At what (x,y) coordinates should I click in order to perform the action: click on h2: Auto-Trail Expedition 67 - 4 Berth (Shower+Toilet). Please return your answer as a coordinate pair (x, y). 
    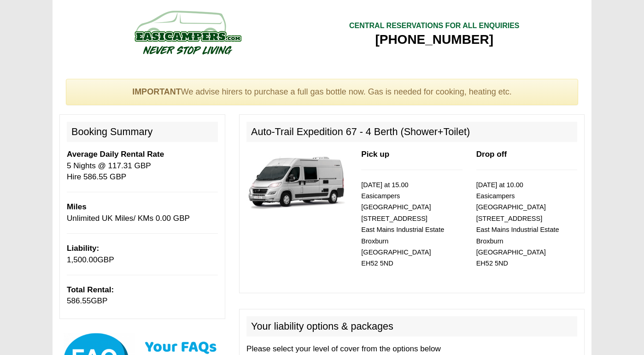
    Looking at the image, I should click on (412, 132).